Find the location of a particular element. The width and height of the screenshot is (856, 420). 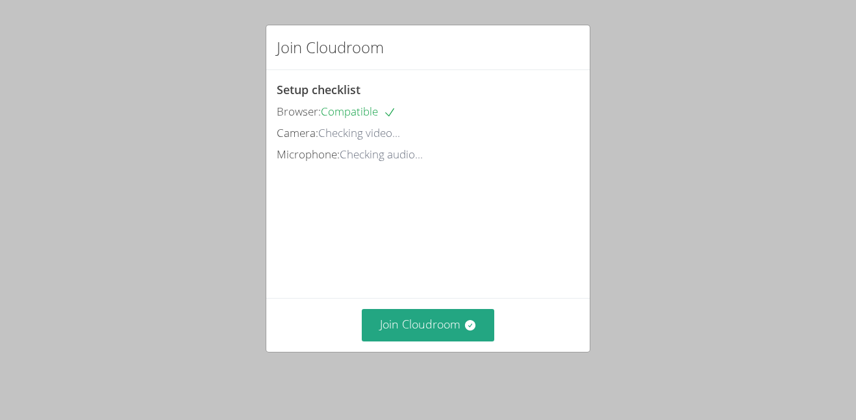

span: Setup checklist is located at coordinates (318, 90).